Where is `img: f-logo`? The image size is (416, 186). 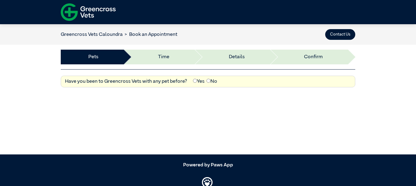 img: f-logo is located at coordinates (88, 12).